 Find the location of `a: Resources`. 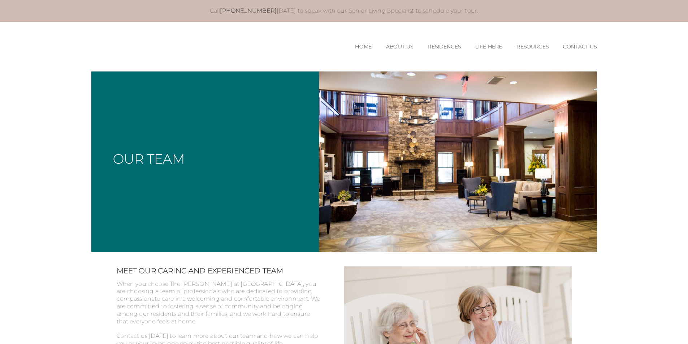

a: Resources is located at coordinates (532, 47).